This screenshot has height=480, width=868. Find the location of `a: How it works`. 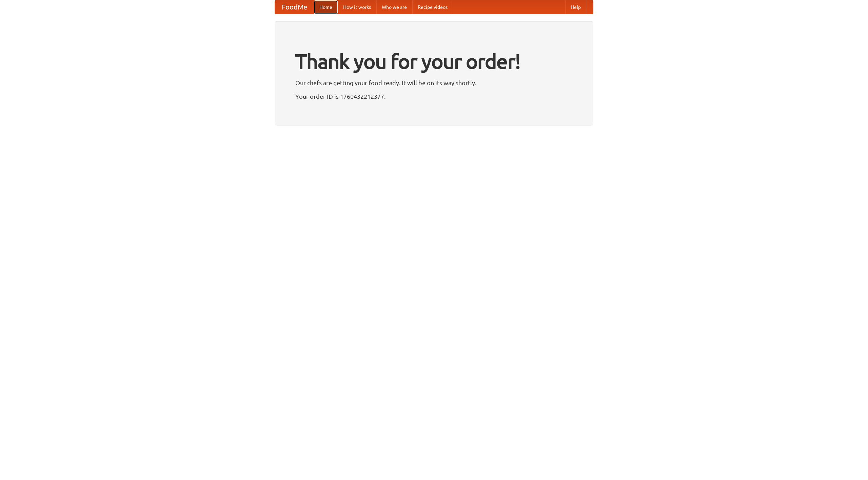

a: How it works is located at coordinates (357, 7).